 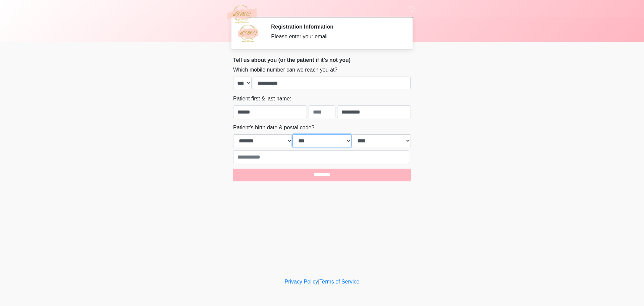 I want to click on label: Patient first & last name:, so click(x=262, y=99).